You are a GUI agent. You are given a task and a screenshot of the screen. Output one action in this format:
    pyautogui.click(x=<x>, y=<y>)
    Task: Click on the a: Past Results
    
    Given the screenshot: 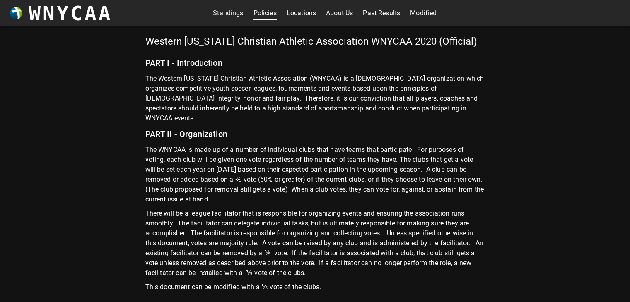 What is the action you would take?
    pyautogui.click(x=382, y=13)
    